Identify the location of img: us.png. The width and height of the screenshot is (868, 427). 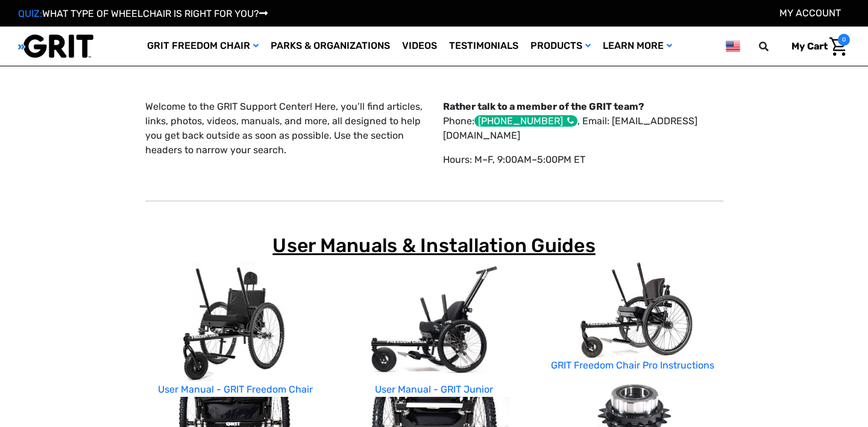
(734, 46).